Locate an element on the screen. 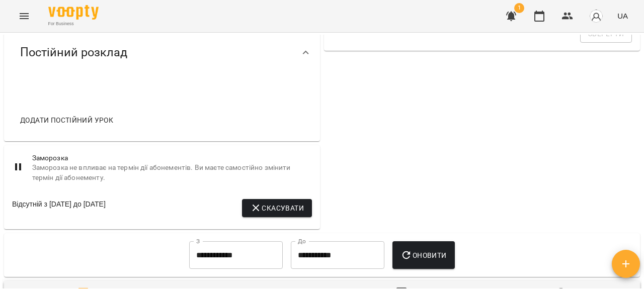 The width and height of the screenshot is (644, 294). span: Заморозка is located at coordinates (172, 159).